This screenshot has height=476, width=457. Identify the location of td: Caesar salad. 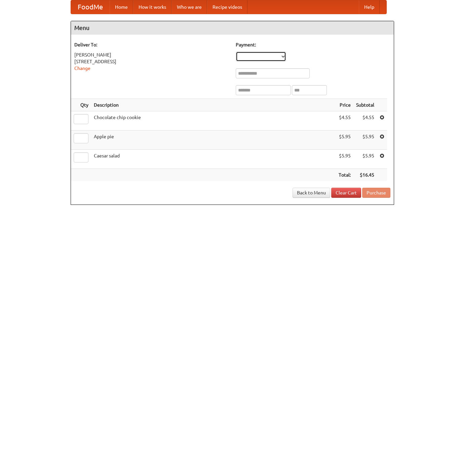
(213, 159).